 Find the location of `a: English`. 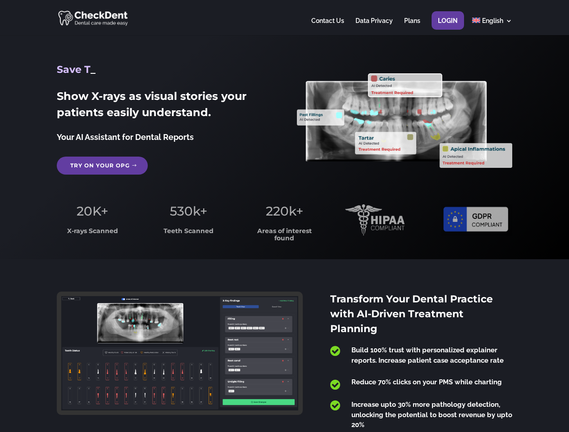

a: English is located at coordinates (492, 26).